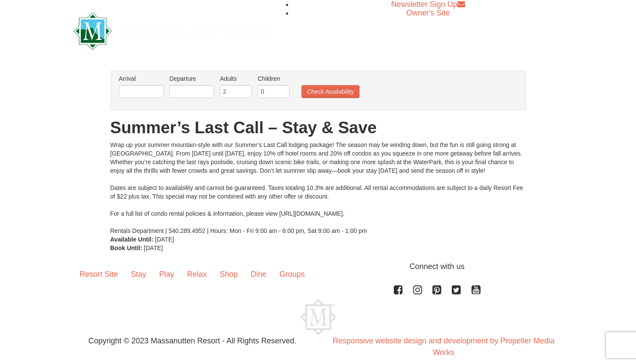 The width and height of the screenshot is (636, 364). What do you see at coordinates (258, 274) in the screenshot?
I see `a: Dine` at bounding box center [258, 274].